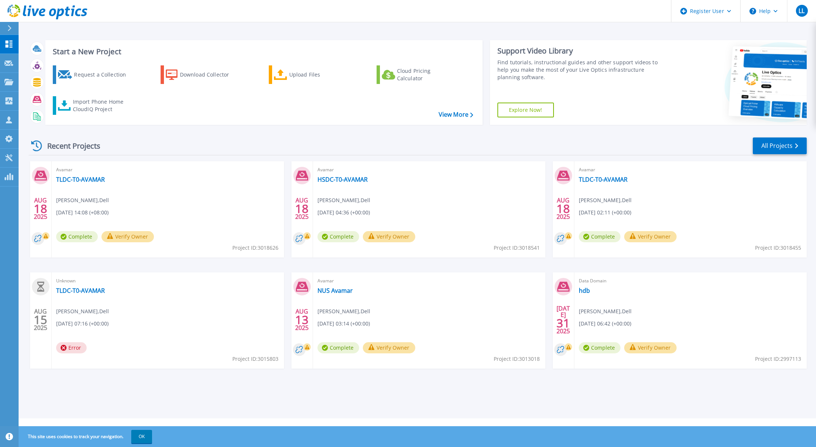  I want to click on div: Upload Files, so click(319, 75).